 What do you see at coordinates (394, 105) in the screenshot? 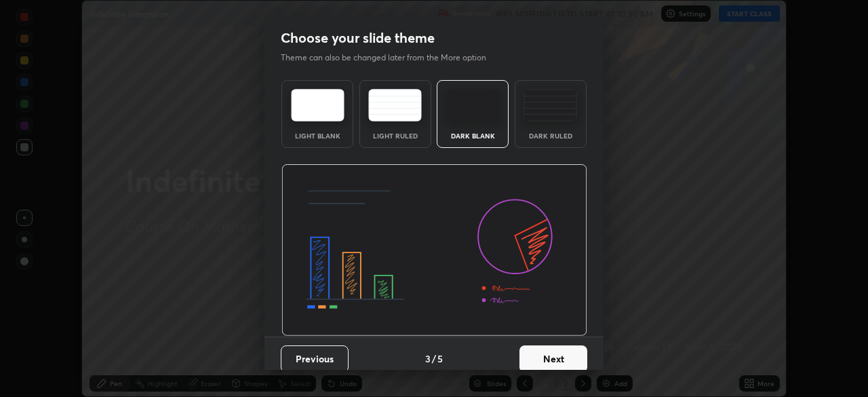
I see `img: lightRuledTheme.5fabf969.svg` at bounding box center [394, 105].